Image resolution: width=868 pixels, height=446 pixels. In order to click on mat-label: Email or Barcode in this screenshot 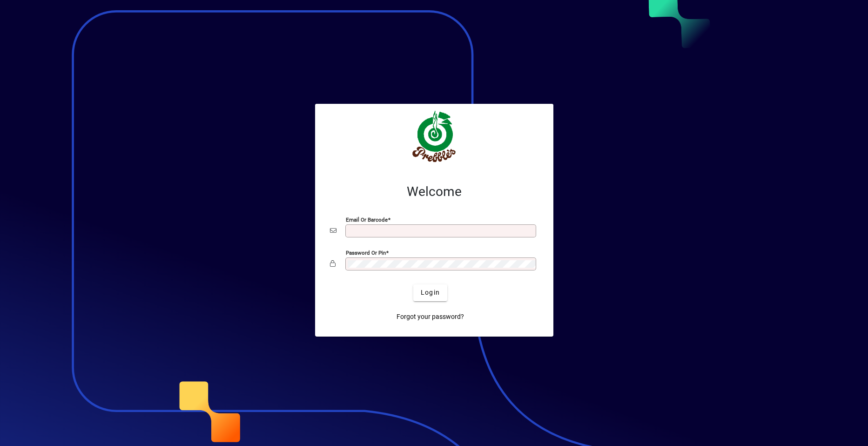, I will do `click(367, 219)`.